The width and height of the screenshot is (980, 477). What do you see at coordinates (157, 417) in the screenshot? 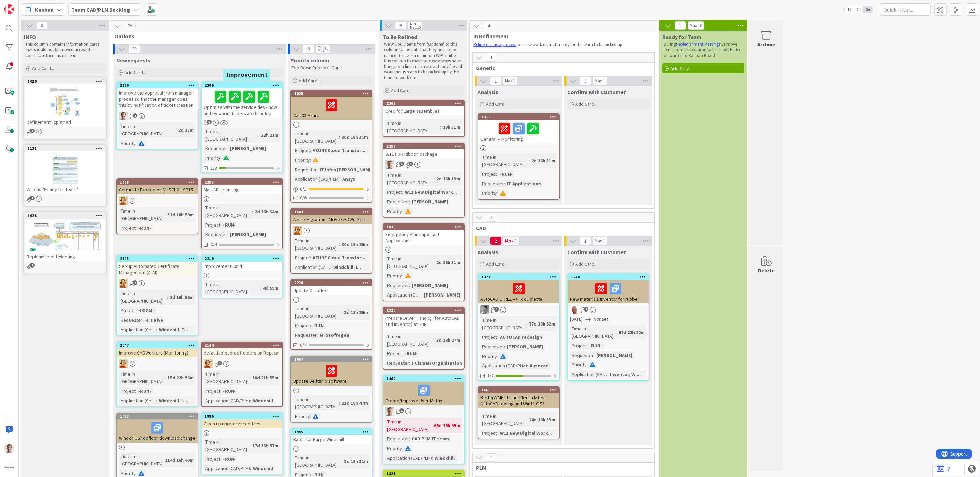
I see `div: 1023` at bounding box center [157, 417].